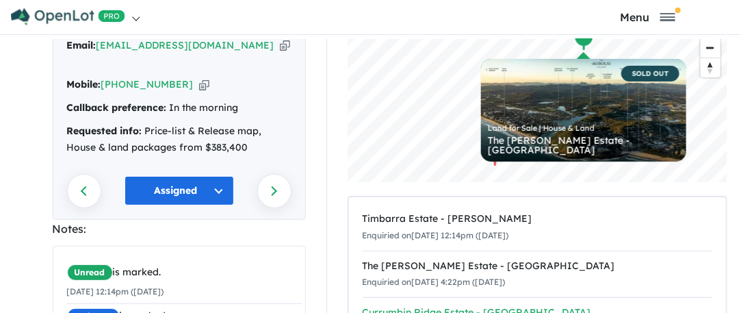  Describe the element at coordinates (179, 140) in the screenshot. I see `div: Price-list & Release map, House & land packages from $383,400` at that location.